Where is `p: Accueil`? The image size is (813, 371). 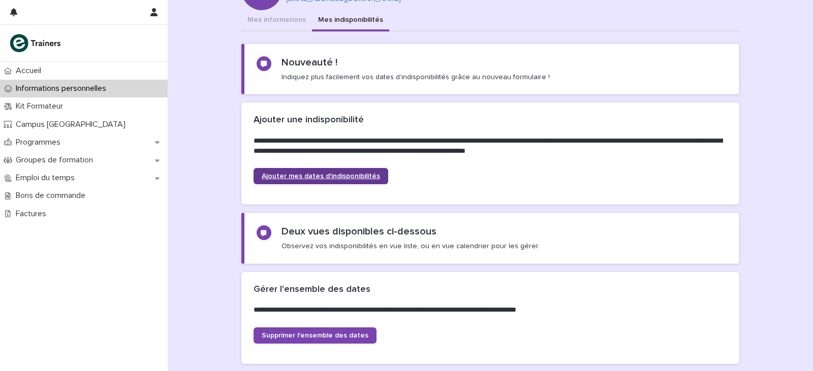
p: Accueil is located at coordinates (30, 71).